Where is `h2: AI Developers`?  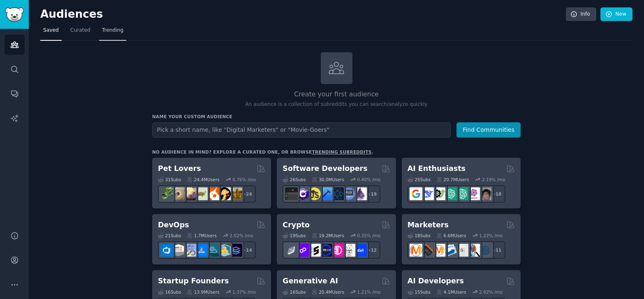 h2: AI Developers is located at coordinates (435, 281).